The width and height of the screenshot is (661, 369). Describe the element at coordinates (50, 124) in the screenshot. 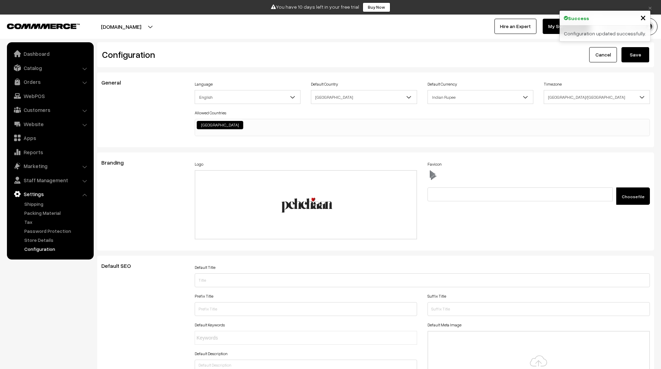

I see `a: Website` at that location.